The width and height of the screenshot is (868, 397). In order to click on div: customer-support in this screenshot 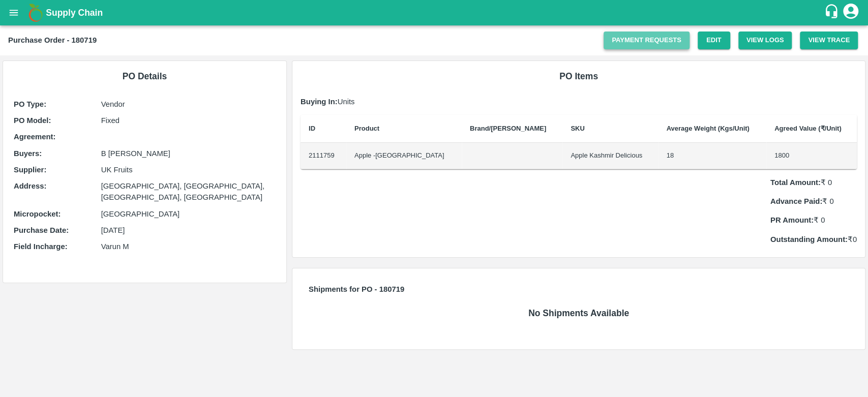, I will do `click(832, 13)`.